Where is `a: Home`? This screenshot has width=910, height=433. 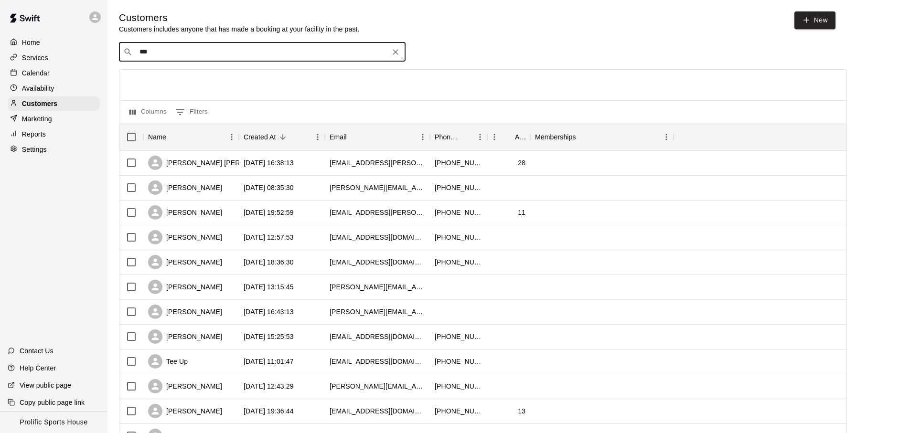
a: Home is located at coordinates (54, 43).